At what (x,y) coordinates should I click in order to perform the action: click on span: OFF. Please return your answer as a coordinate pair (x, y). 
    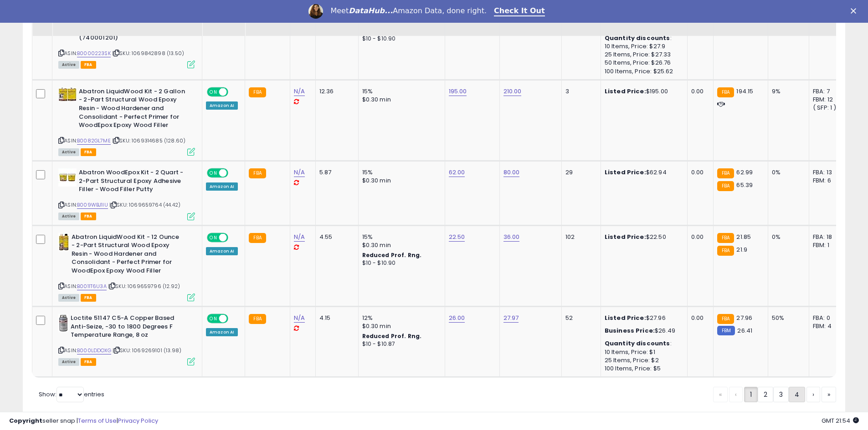
    Looking at the image, I should click on (234, 319).